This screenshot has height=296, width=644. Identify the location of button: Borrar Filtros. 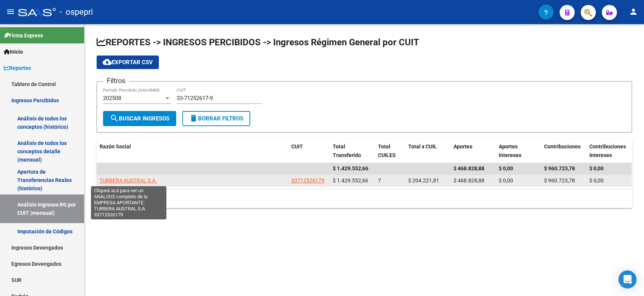
(216, 118).